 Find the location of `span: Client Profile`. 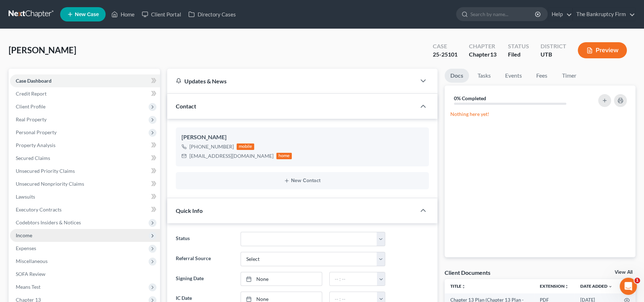

span: Client Profile is located at coordinates (31, 106).